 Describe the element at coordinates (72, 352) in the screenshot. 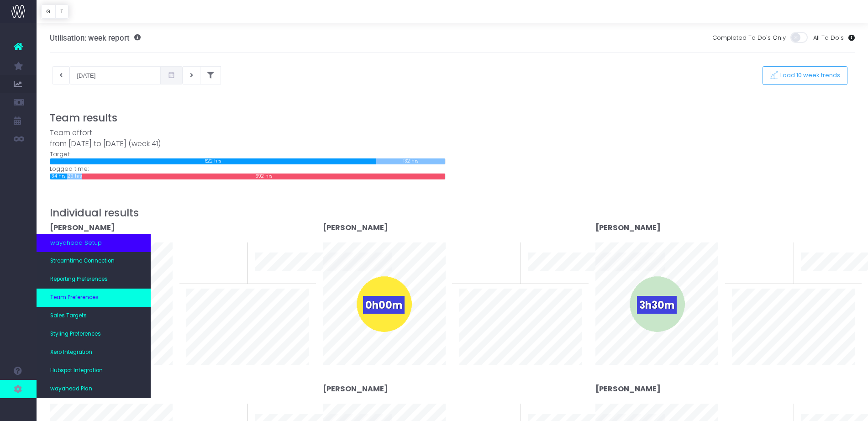

I see `span: Xero Integration` at that location.